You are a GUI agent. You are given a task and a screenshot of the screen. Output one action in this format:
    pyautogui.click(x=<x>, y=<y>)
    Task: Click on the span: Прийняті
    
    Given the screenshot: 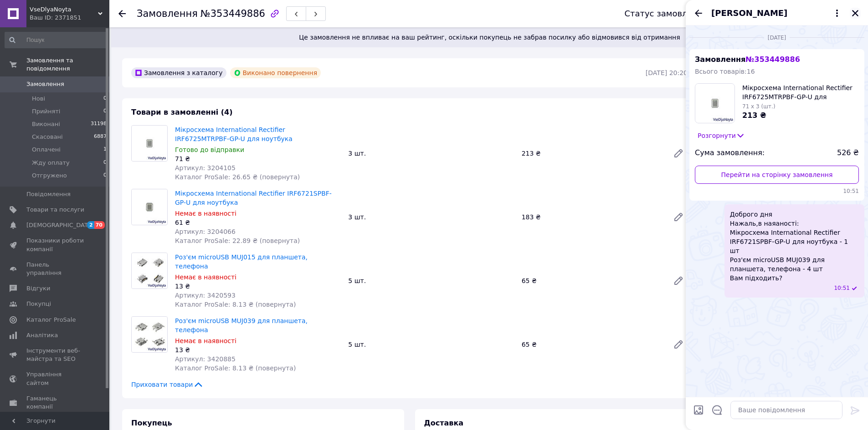 What is the action you would take?
    pyautogui.click(x=46, y=111)
    